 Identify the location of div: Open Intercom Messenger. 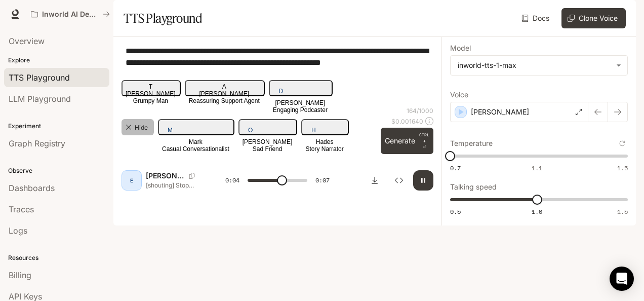
(622, 278).